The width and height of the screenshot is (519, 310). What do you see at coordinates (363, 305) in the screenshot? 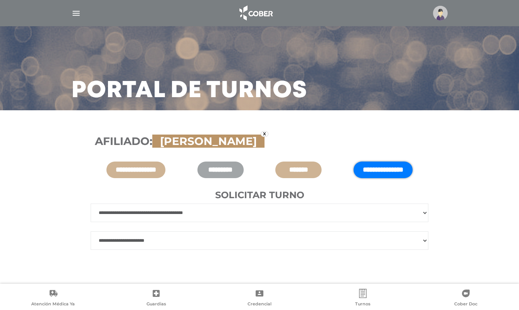
I see `span: Turnos` at bounding box center [363, 305].